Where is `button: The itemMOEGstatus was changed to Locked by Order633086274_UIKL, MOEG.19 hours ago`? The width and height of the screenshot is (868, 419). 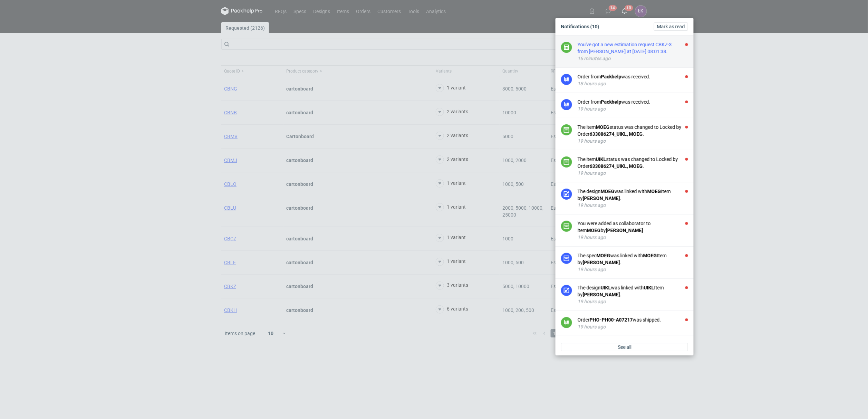
button: The itemMOEGstatus was changed to Locked by Order633086274_UIKL, MOEG.19 hours ago is located at coordinates (632, 134).